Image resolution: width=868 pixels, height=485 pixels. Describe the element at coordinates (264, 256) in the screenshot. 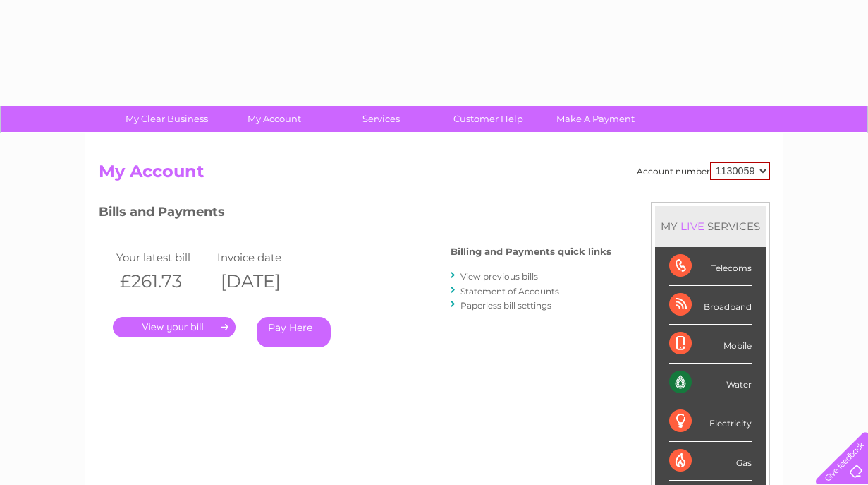

I see `td: Invoice date` at that location.